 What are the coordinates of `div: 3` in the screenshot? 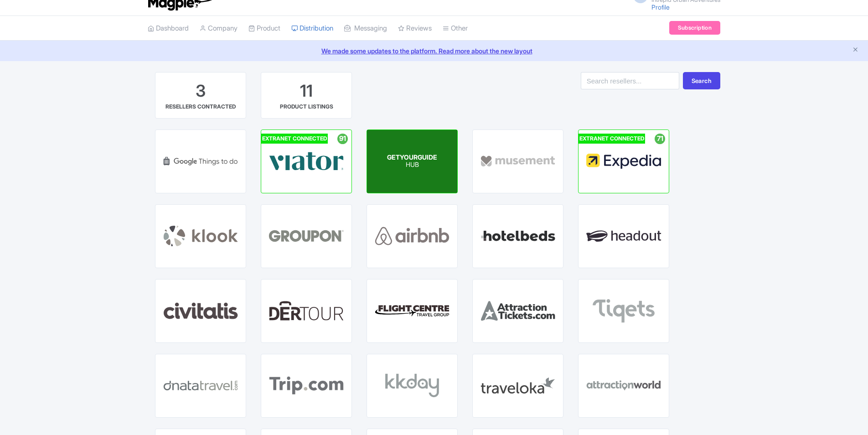 It's located at (201, 91).